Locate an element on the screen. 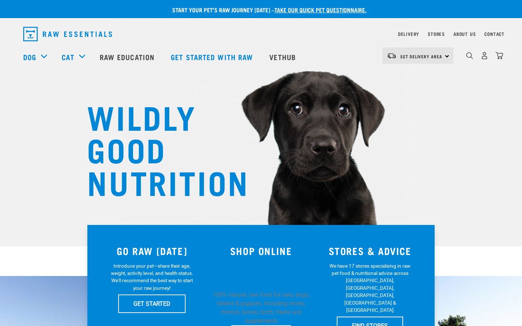  h1: WILDLY GOOD NUTRITION is located at coordinates (159, 149).